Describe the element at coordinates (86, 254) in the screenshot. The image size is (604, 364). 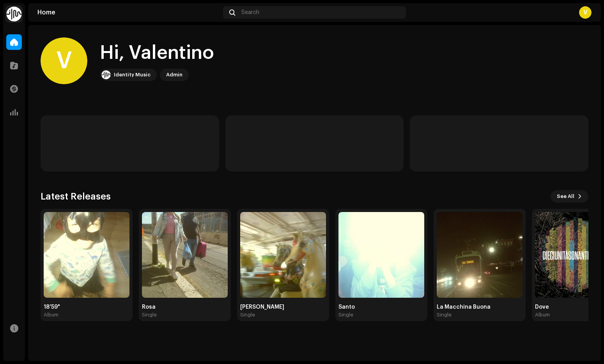
I see `img: e73ccd48-0fa8-407b-be5a-bd4e10e3b1ff` at that location.